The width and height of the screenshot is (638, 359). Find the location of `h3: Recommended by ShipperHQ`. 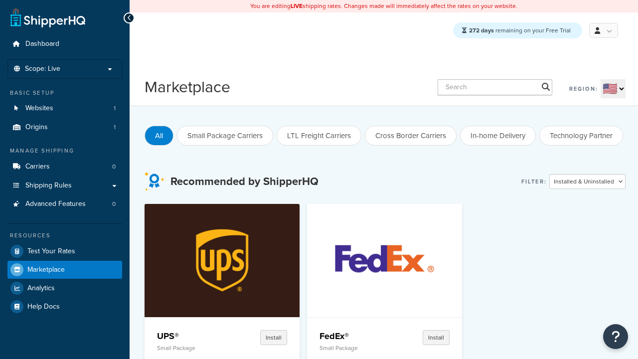

h3: Recommended by ShipperHQ is located at coordinates (244, 181).